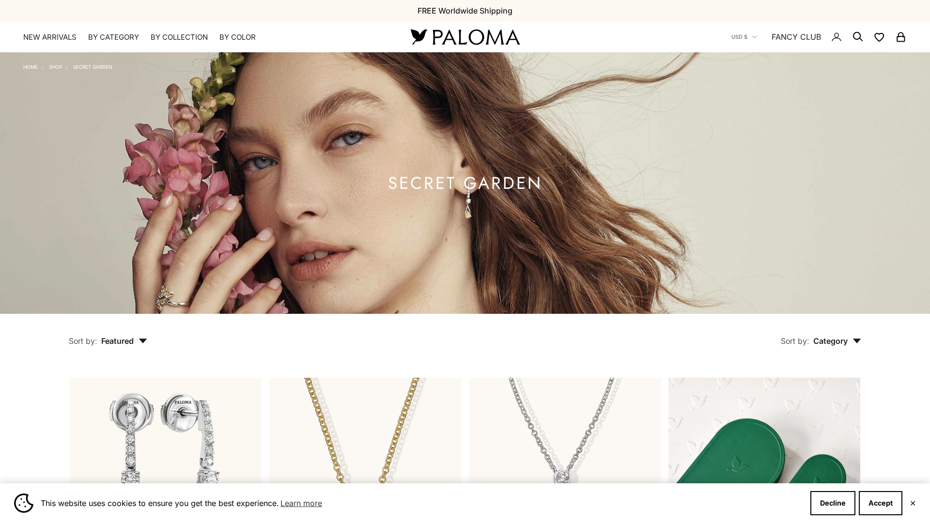 This screenshot has width=930, height=523. What do you see at coordinates (113, 37) in the screenshot?
I see `summary: By Category` at bounding box center [113, 37].